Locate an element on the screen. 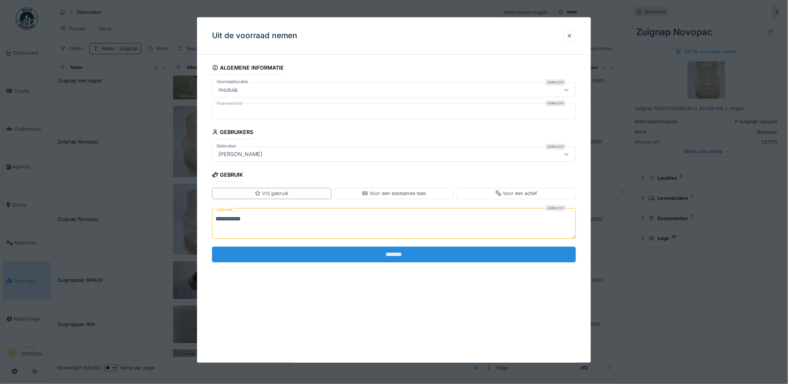  label: Hoeveelheid is located at coordinates (229, 103).